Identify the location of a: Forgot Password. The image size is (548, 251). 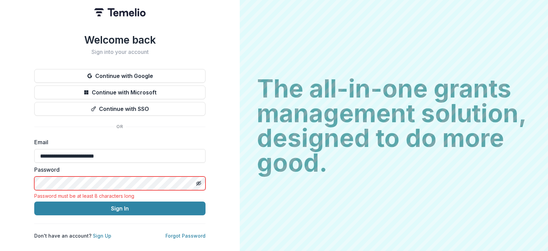
(185, 235).